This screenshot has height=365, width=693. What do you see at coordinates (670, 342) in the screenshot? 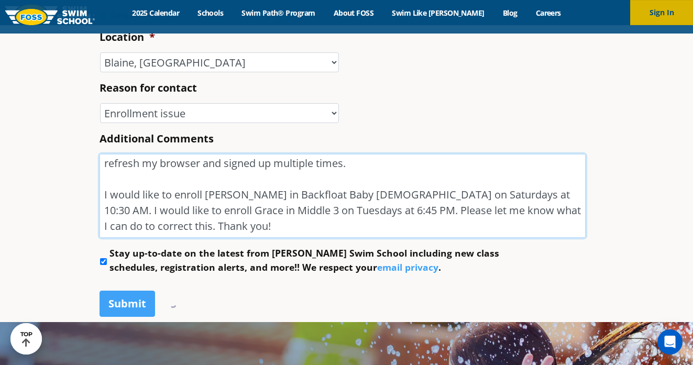
I see `div: Open Intercom Messenger` at bounding box center [670, 342].